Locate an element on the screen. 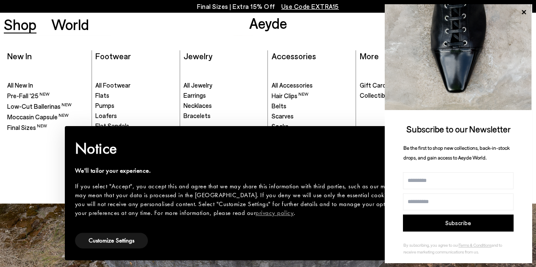  span: All Accessories is located at coordinates (292, 85).